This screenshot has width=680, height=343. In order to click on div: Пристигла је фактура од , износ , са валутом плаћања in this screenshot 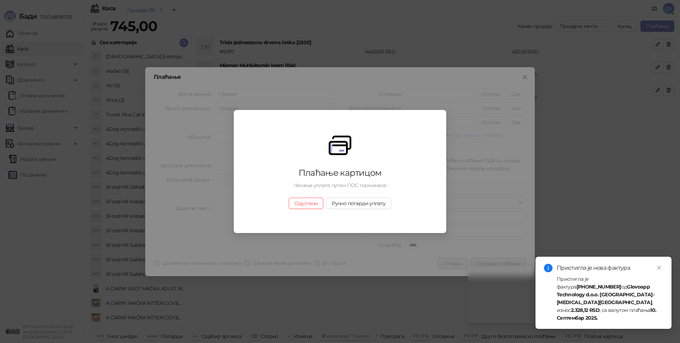, I will do `click(610, 299)`.